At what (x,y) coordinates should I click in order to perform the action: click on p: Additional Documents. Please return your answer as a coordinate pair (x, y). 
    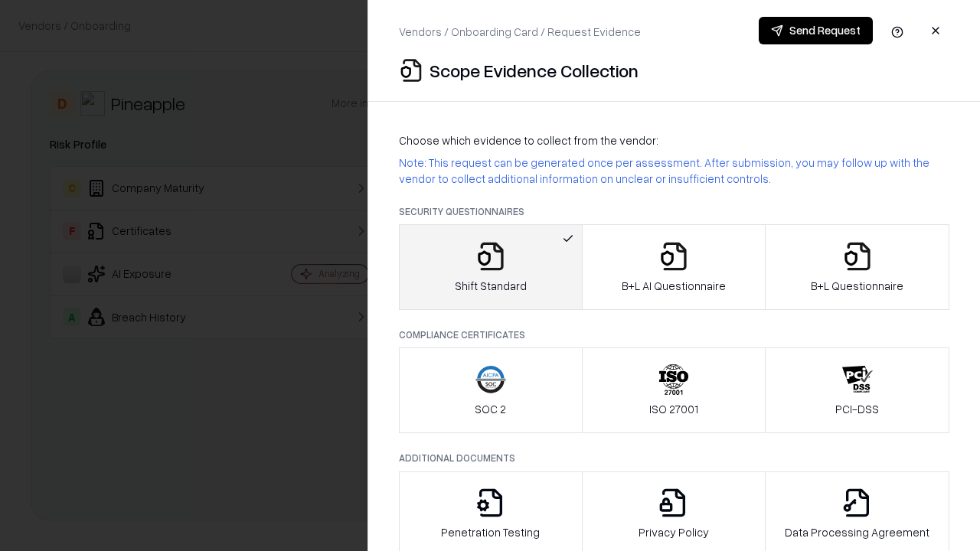
    Looking at the image, I should click on (674, 458).